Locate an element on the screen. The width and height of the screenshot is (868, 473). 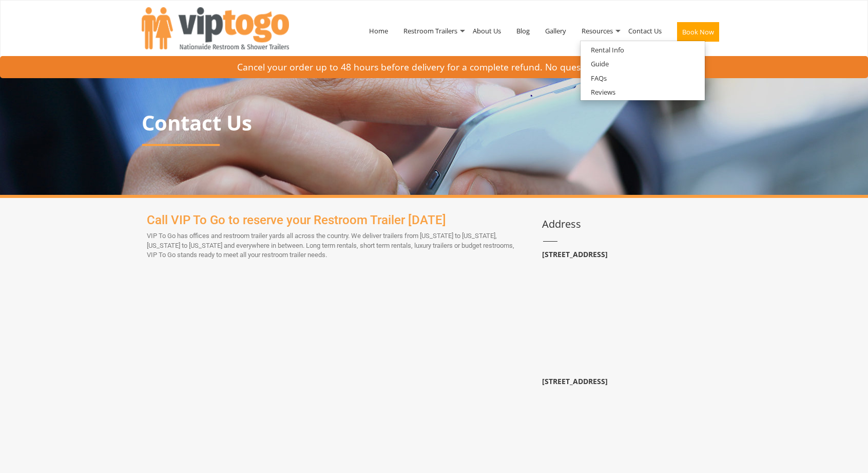
a: Blog is located at coordinates (523, 31).